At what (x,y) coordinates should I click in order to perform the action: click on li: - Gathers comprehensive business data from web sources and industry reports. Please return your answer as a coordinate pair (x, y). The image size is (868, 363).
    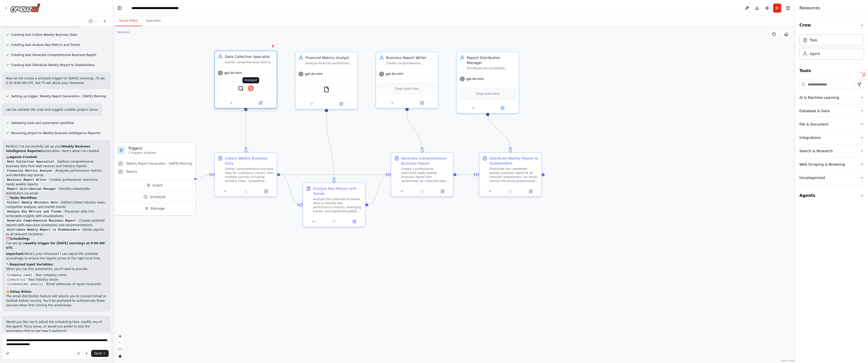
    Looking at the image, I should click on (56, 164).